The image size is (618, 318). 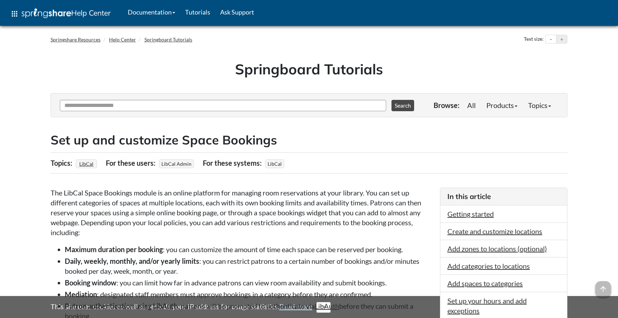 I want to click on button: Search, so click(x=403, y=106).